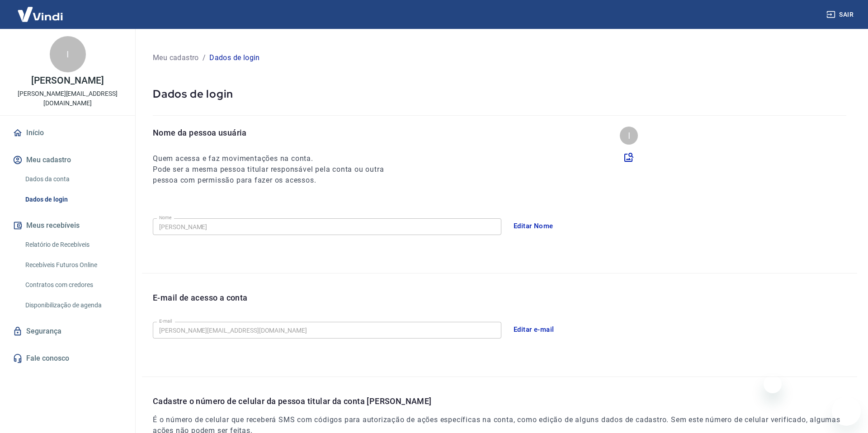 The height and width of the screenshot is (433, 868). I want to click on p: Meu cadastro, so click(176, 58).